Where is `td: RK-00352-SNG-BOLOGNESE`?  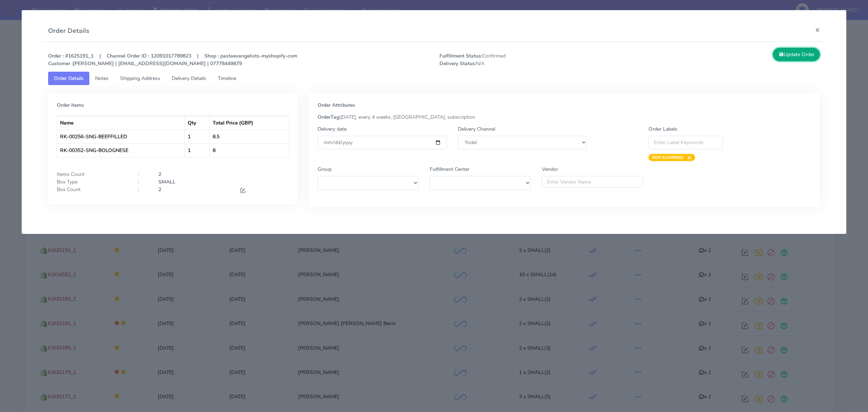 td: RK-00352-SNG-BOLOGNESE is located at coordinates (121, 150).